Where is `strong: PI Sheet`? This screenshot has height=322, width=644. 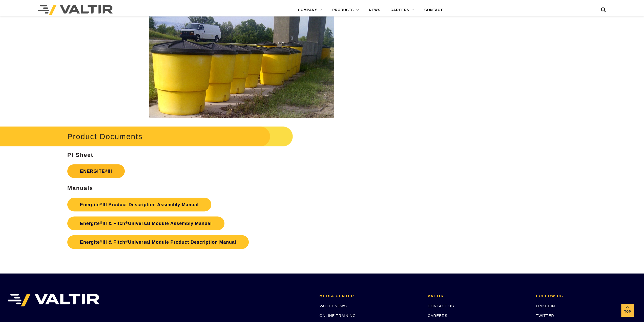
strong: PI Sheet is located at coordinates (80, 154).